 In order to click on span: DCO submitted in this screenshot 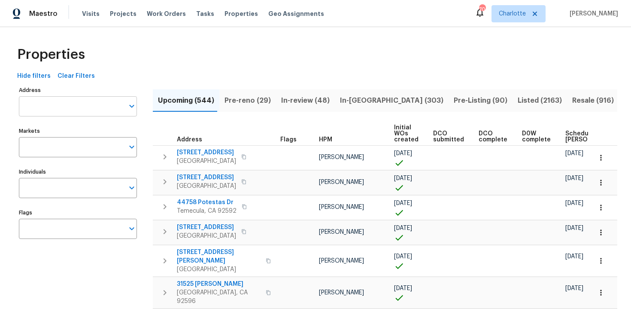, I will do `click(449, 137)`.